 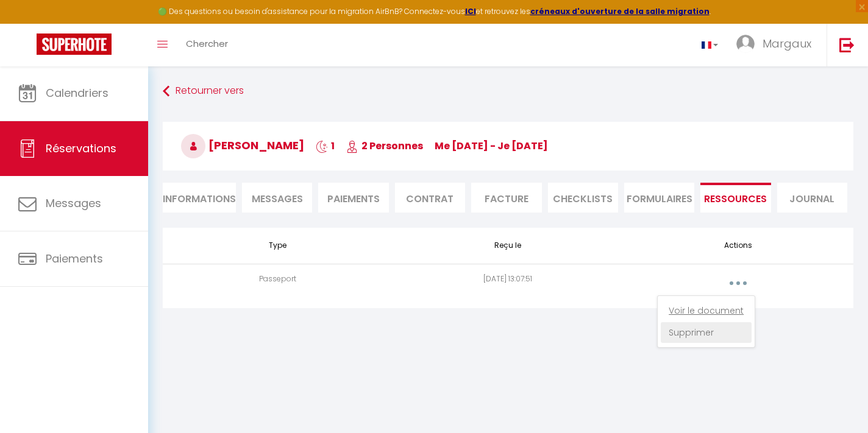 What do you see at coordinates (508, 91) in the screenshot?
I see `a: Retourner vers` at bounding box center [508, 91].